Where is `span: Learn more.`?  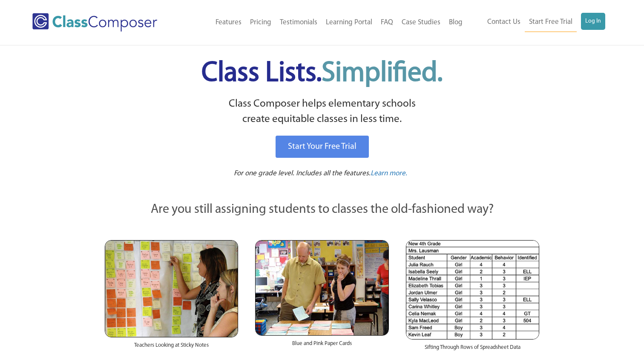
span: Learn more. is located at coordinates (389, 173).